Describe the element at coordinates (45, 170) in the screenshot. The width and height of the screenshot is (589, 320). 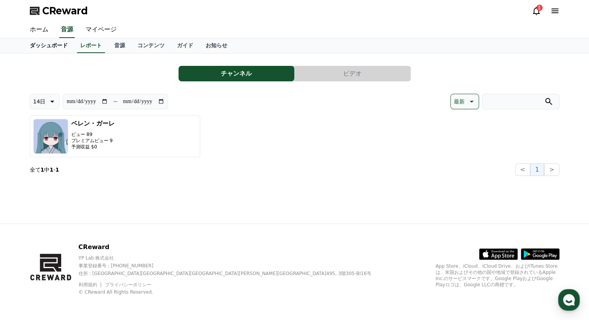
I see `p: 全て 中 -` at that location.